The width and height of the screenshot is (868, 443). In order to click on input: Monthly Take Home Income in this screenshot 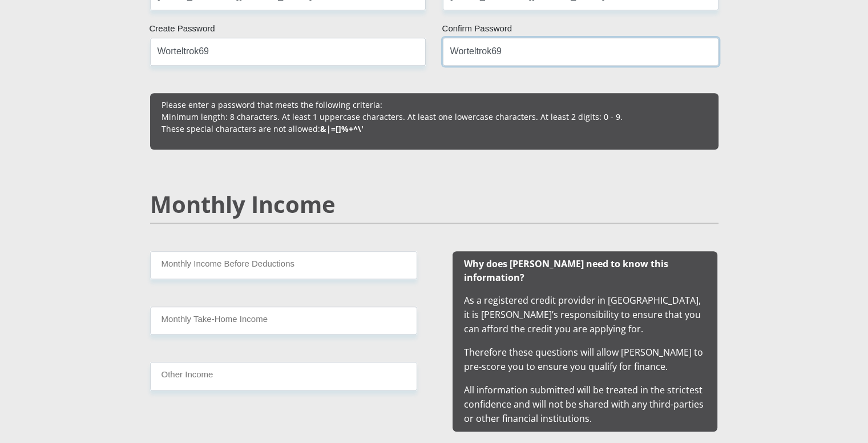, I will do `click(284, 320)`.